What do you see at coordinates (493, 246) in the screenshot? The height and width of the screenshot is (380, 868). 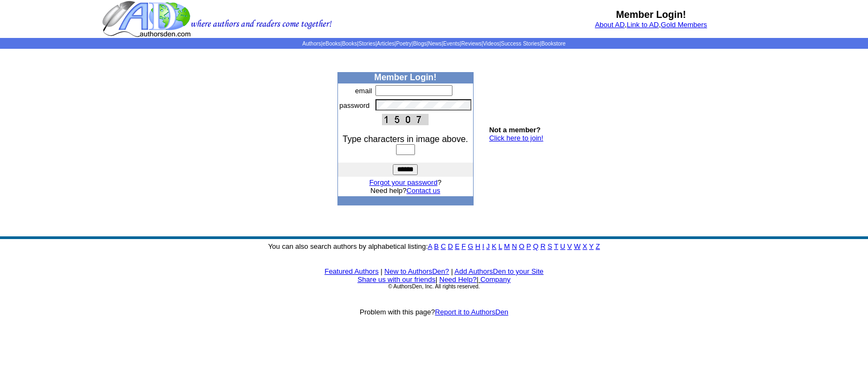 I see `a: K` at bounding box center [493, 246].